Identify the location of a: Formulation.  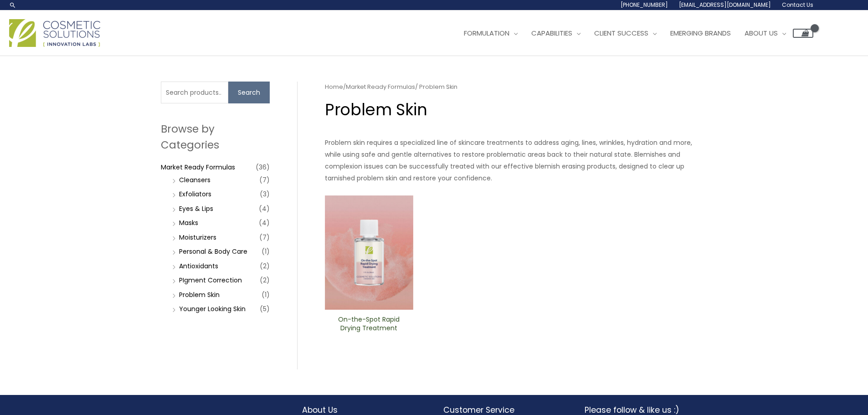
(491, 33).